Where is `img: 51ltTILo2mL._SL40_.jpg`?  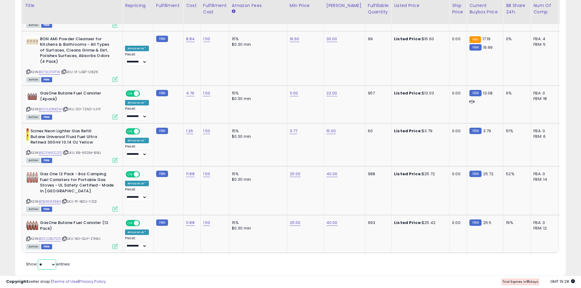 img: 51ltTILo2mL._SL40_.jpg is located at coordinates (32, 226).